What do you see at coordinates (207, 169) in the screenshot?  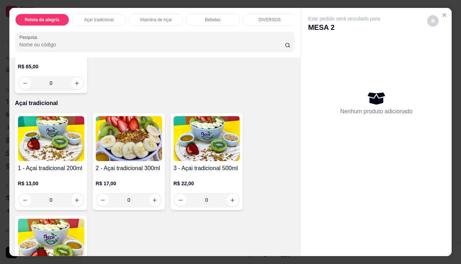 I see `h4: 3 - Açai tradicional 500ml` at bounding box center [207, 169].